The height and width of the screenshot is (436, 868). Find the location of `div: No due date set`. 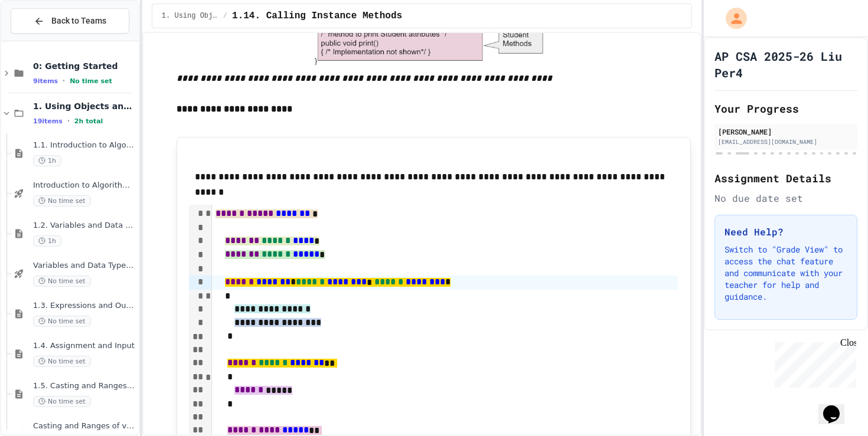

div: No due date set is located at coordinates (786, 198).